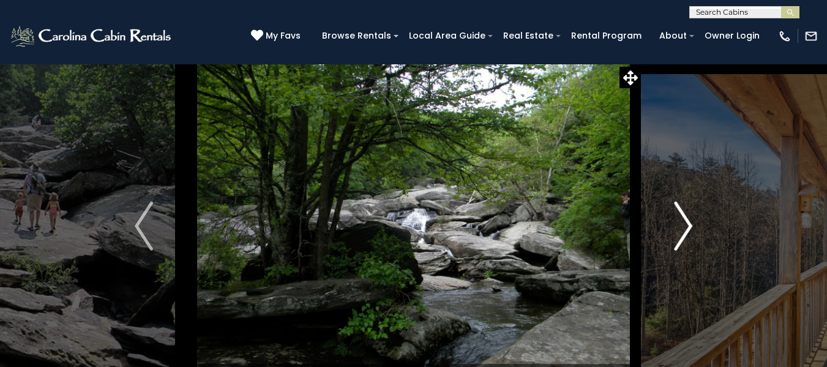 The image size is (827, 367). Describe the element at coordinates (673, 35) in the screenshot. I see `a: About` at that location.